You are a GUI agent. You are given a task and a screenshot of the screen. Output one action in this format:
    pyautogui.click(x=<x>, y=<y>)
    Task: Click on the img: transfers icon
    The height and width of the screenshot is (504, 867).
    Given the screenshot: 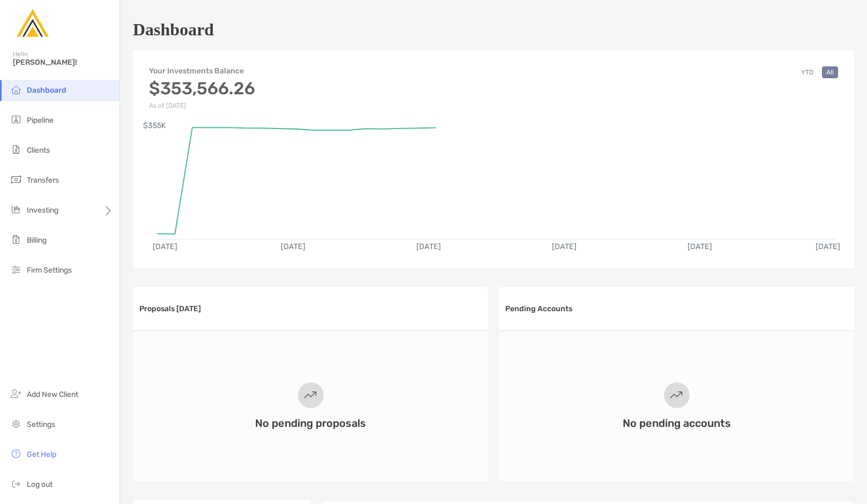 What is the action you would take?
    pyautogui.click(x=16, y=179)
    